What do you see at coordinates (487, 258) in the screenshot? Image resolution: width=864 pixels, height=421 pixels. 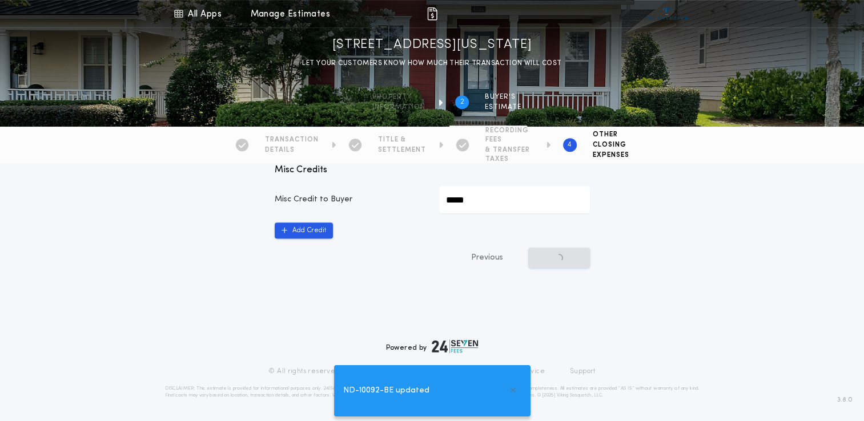 I see `button: Previous` at bounding box center [487, 258].